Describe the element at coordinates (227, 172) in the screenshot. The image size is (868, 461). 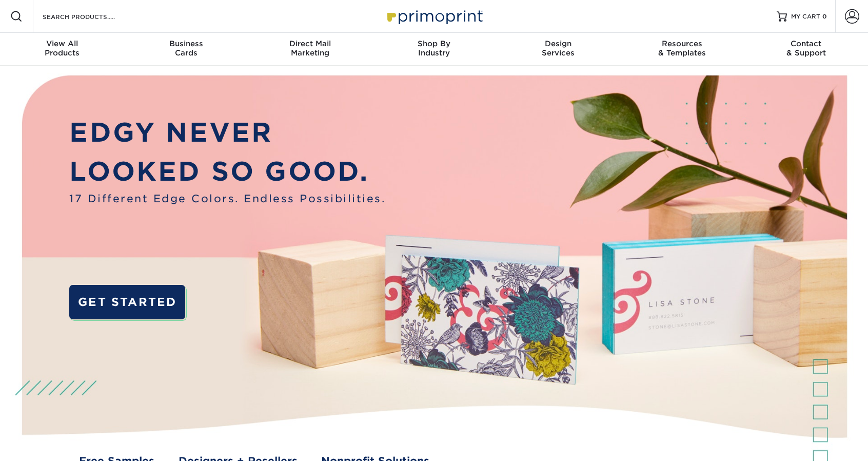
I see `p: LOOKED SO GOOD.` at that location.